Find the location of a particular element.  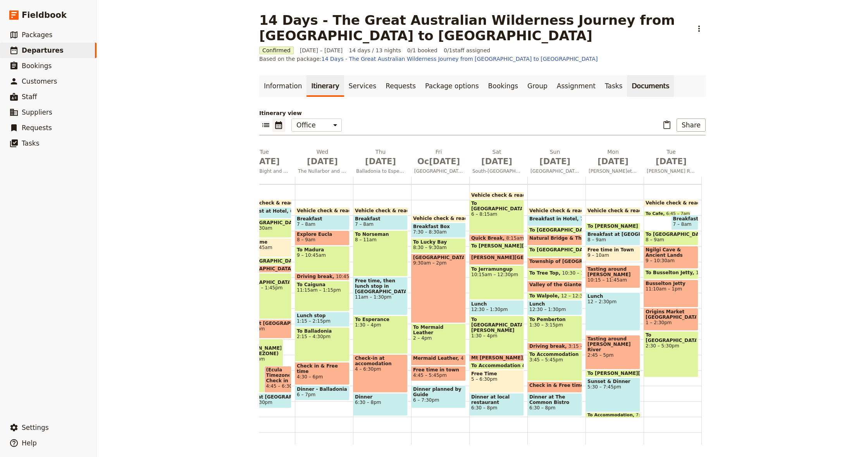

span: 0/1 booked is located at coordinates (422, 50).